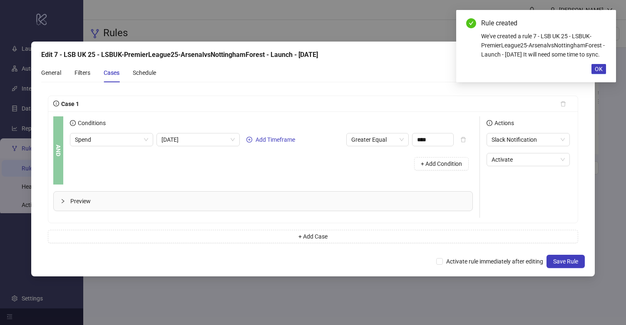 Image resolution: width=626 pixels, height=325 pixels. What do you see at coordinates (69, 104) in the screenshot?
I see `span: Case 1` at bounding box center [69, 104].